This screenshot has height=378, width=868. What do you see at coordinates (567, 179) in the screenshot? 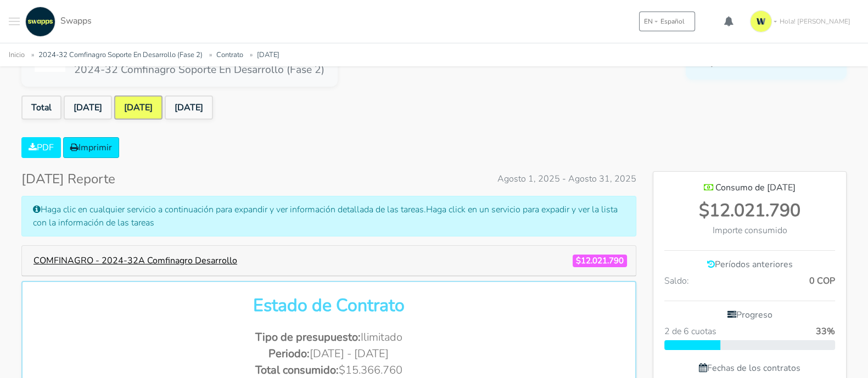
I see `span: Agosto 1, 2025 - Agosto 31, 2025` at bounding box center [567, 179].